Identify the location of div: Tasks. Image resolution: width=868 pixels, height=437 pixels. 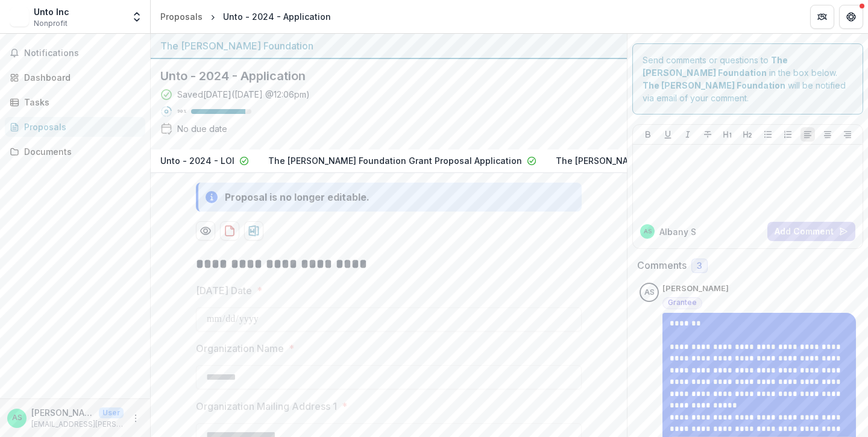
(79, 102).